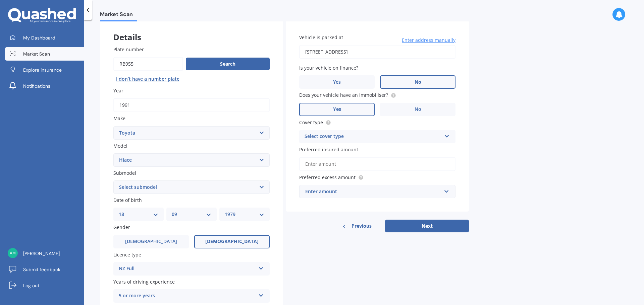 The image size is (644, 305). I want to click on a: Explore insurance, so click(44, 70).